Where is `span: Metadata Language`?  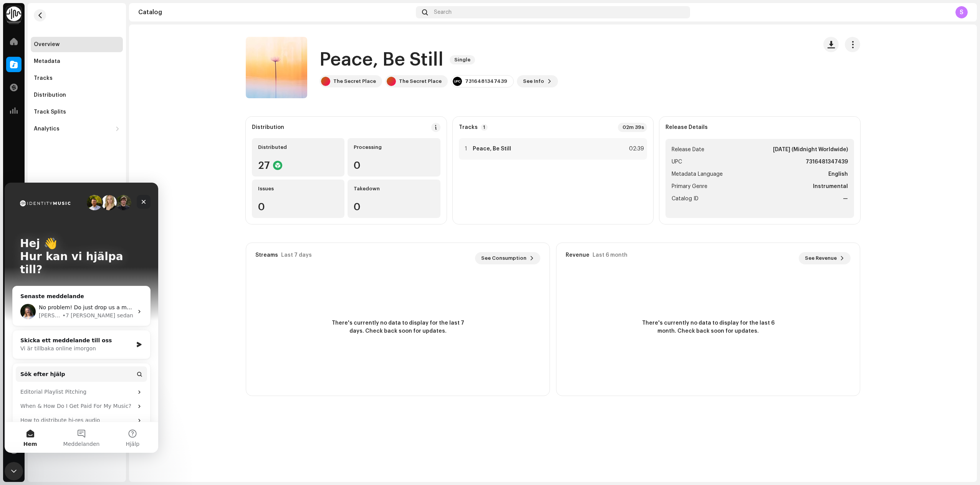
span: Metadata Language is located at coordinates (697, 174).